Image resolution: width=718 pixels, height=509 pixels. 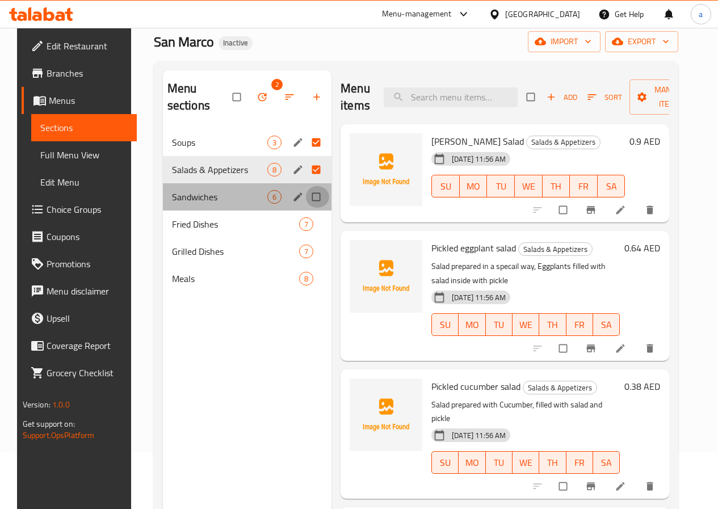 I want to click on img: Pickled eggplant salad, so click(x=386, y=277).